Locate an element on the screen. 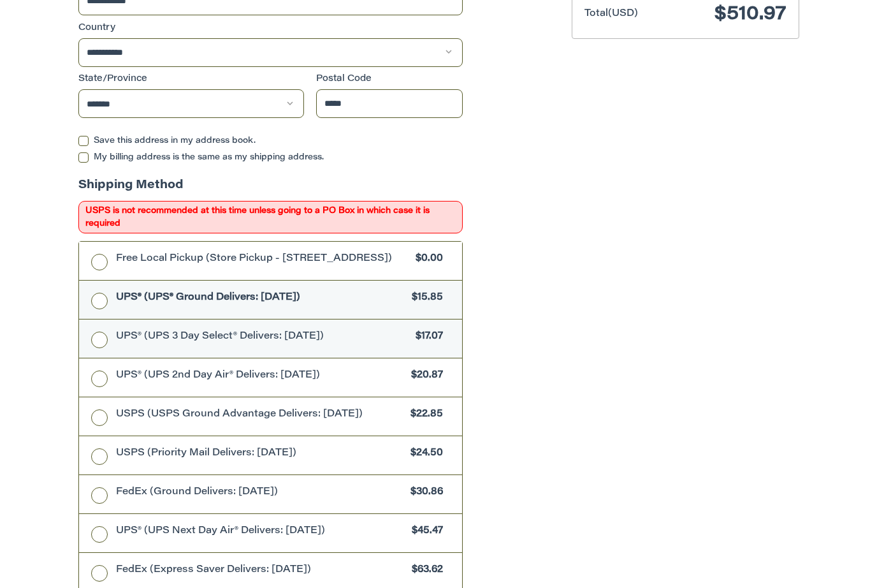 This screenshot has height=588, width=877. span: $15.85 is located at coordinates (425, 298).